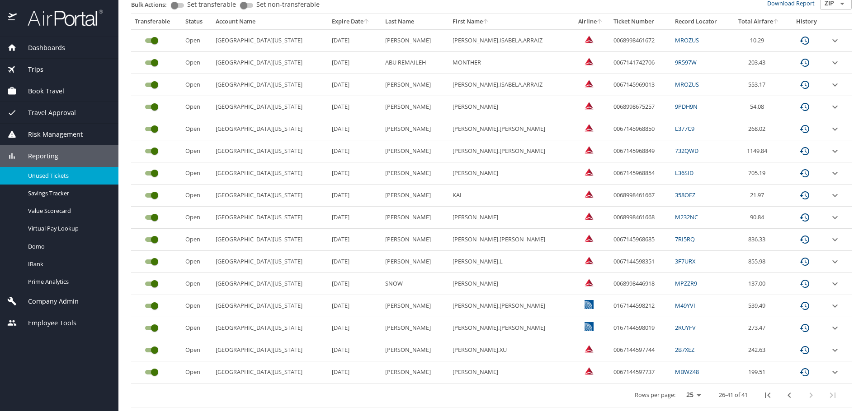  What do you see at coordinates (759, 373) in the screenshot?
I see `td: 199.51` at bounding box center [759, 373].